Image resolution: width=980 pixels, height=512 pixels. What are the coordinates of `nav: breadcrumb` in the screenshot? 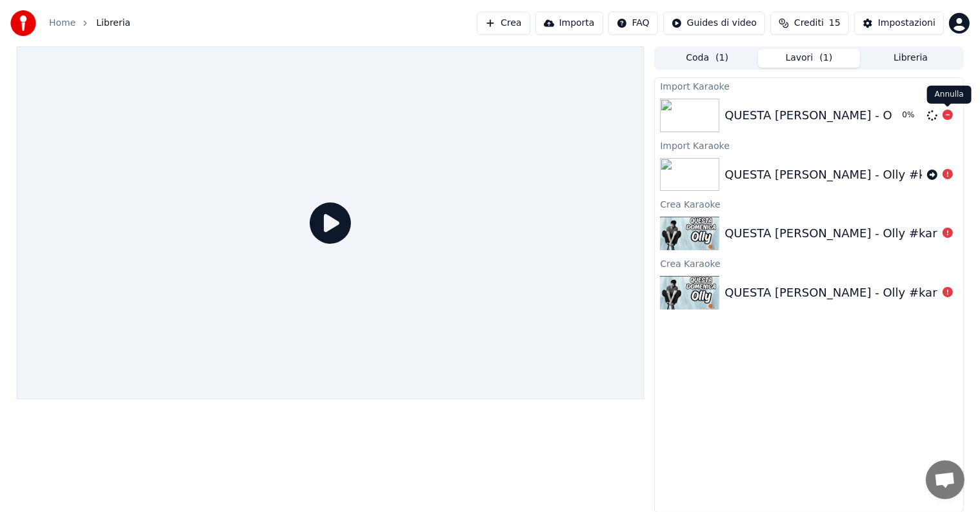 It's located at (90, 23).